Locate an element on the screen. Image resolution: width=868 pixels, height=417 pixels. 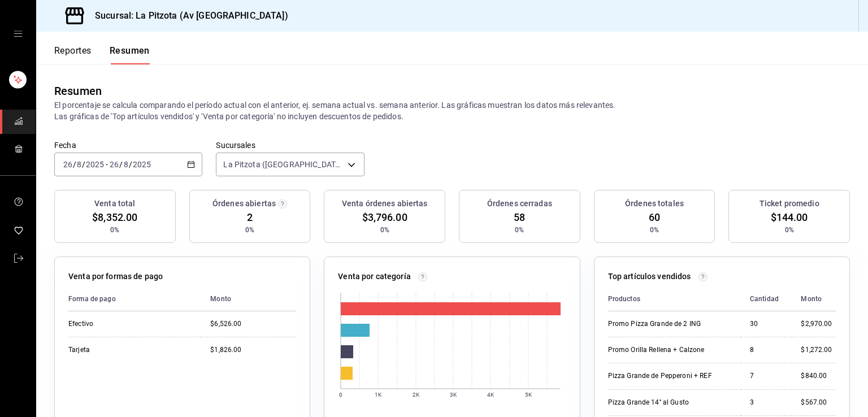
p: El porcentaje se calcula comparando el período actual con el anterior, ej. semana actual vs. sema... is located at coordinates (452, 111).